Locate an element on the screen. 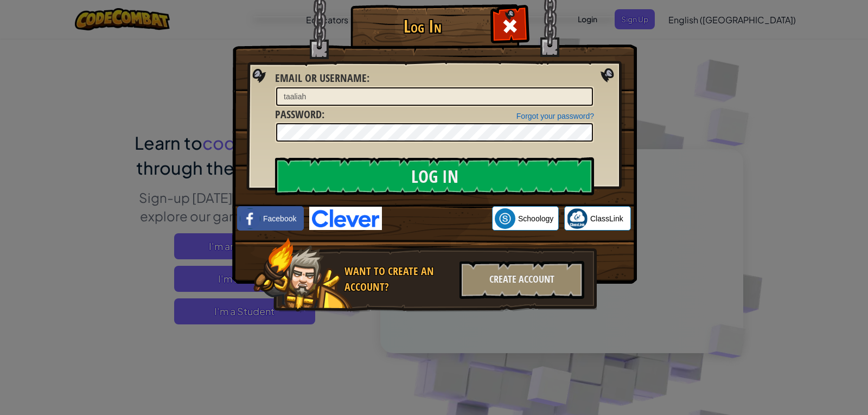 The height and width of the screenshot is (415, 868). img: classlink-logo-small.png is located at coordinates (577, 218).